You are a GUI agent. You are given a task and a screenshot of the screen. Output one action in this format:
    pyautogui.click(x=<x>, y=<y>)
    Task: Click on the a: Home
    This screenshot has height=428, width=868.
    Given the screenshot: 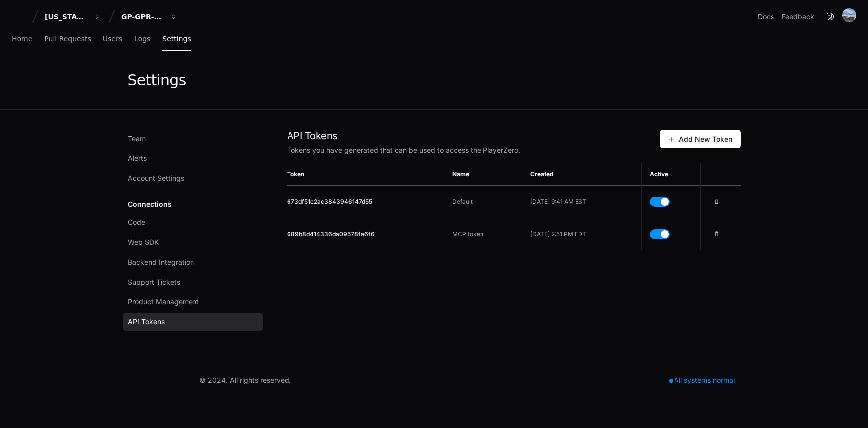 What is the action you would take?
    pyautogui.click(x=22, y=39)
    